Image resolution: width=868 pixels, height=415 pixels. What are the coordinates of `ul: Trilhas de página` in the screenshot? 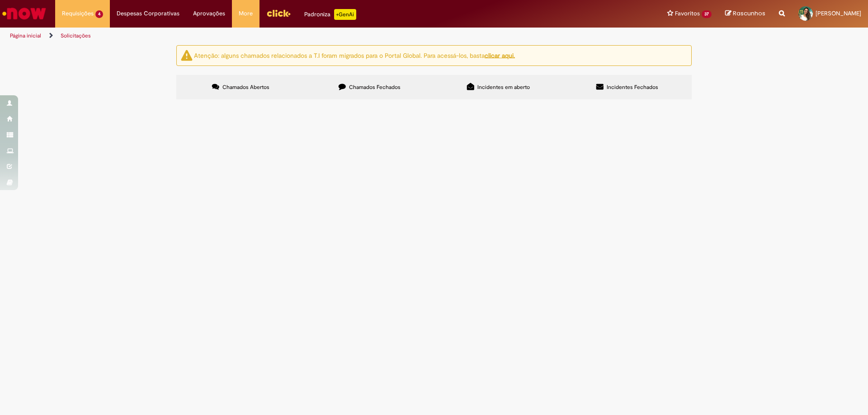 It's located at (290, 36).